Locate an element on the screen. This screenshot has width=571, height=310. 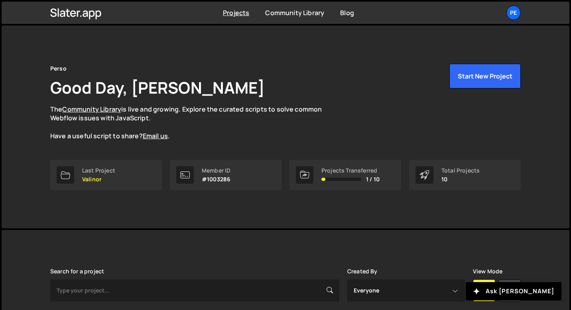
p: Valinor is located at coordinates (98, 179).